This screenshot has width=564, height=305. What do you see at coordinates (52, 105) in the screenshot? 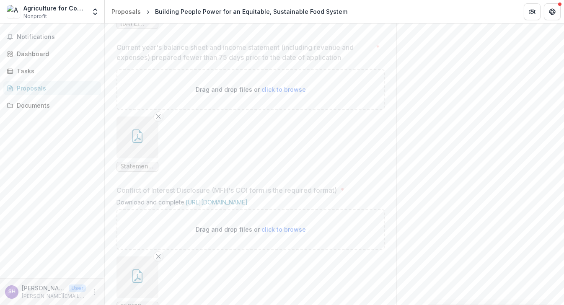
I see `a: Documents` at bounding box center [52, 105].